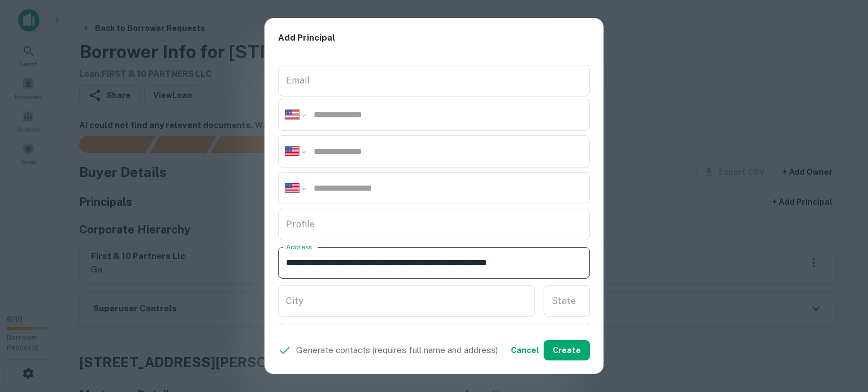  I want to click on label: Address, so click(299, 247).